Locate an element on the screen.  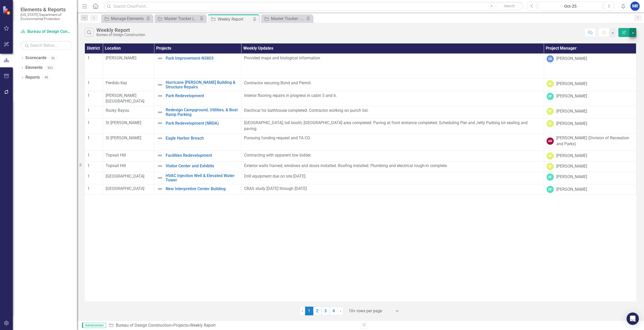
a: 4 is located at coordinates (334, 311).